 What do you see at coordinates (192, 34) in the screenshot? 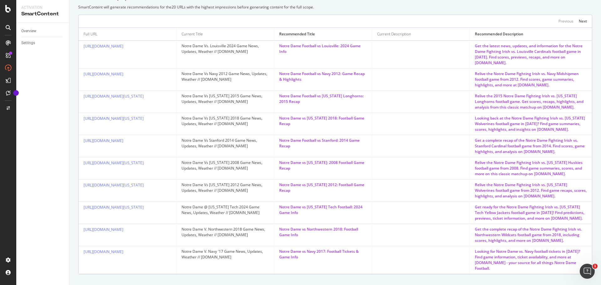
I see `div: Current Title` at bounding box center [192, 34].